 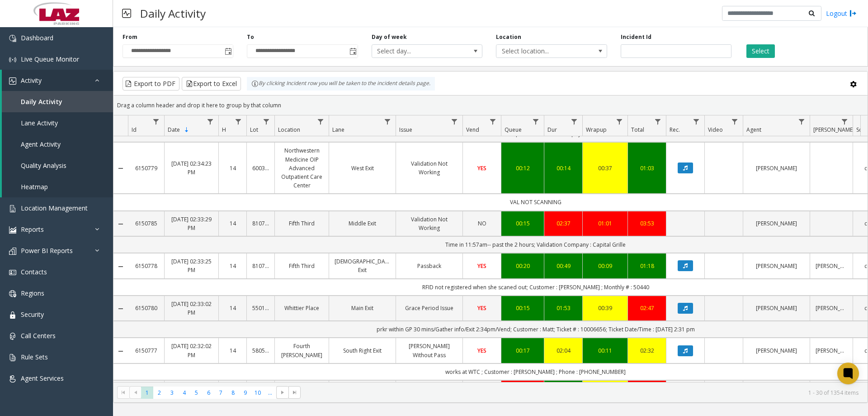 I want to click on a: Middle Exit, so click(x=362, y=223).